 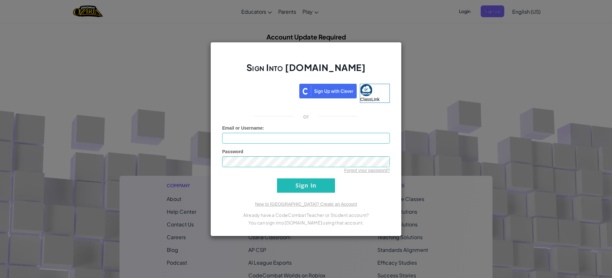 I want to click on img: clever_sso_button@2x.png, so click(x=328, y=91).